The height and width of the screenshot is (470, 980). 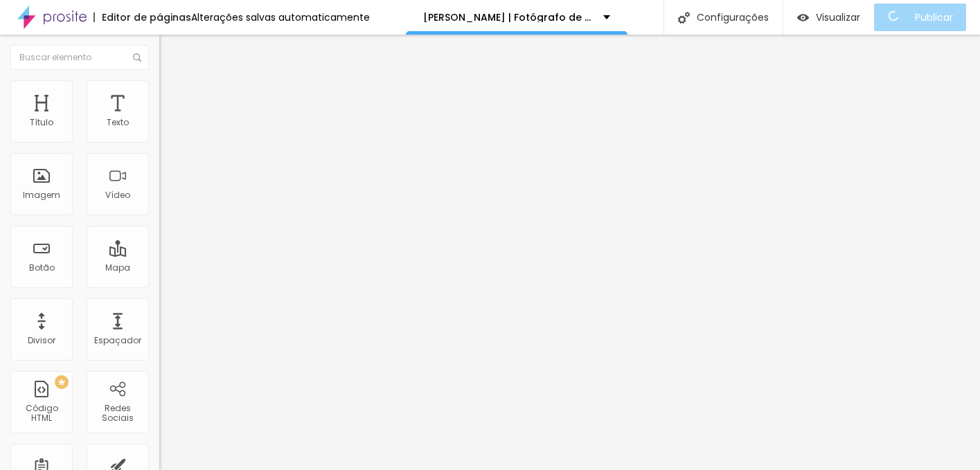 I want to click on div: Mapa, so click(x=118, y=268).